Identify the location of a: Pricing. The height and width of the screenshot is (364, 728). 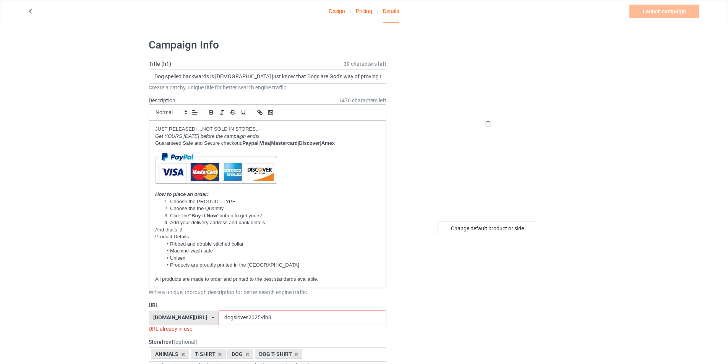
(364, 11).